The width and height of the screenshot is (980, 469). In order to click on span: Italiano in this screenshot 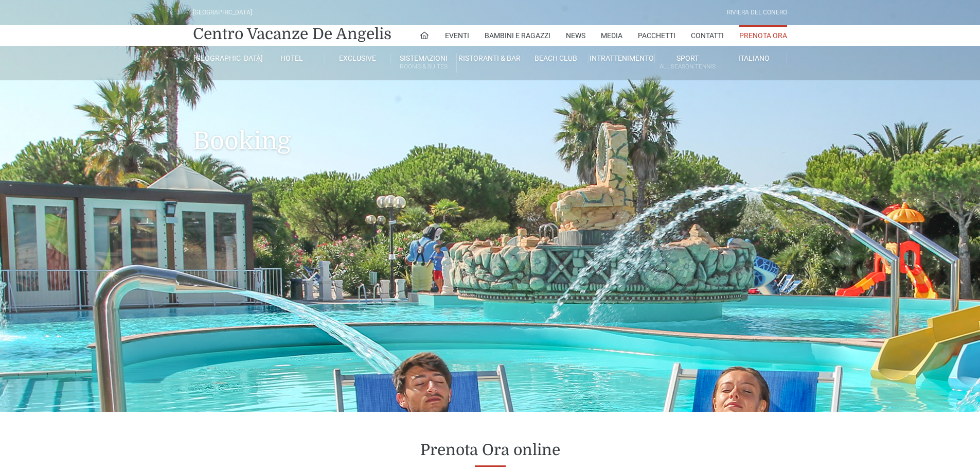, I will do `click(754, 58)`.